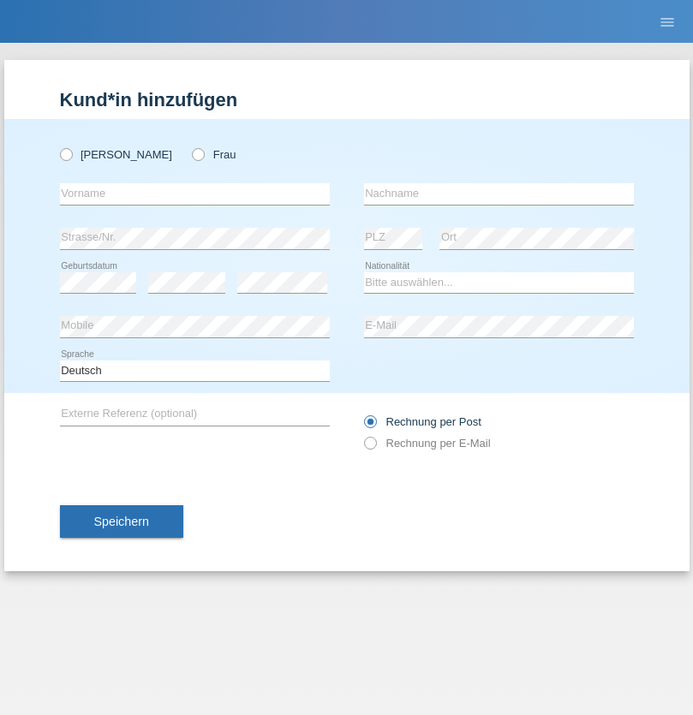  What do you see at coordinates (197, 153) in the screenshot?
I see `input: Frau` at bounding box center [197, 153].